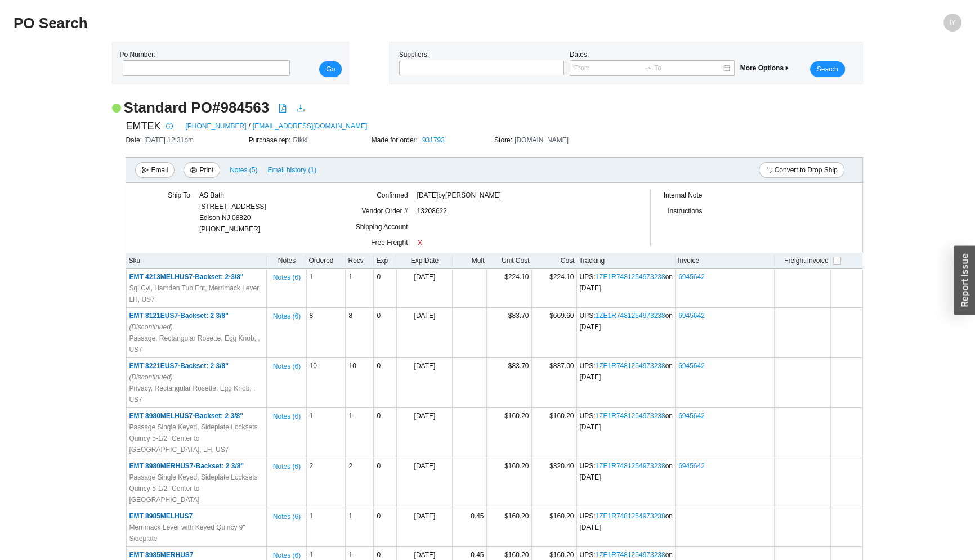 The width and height of the screenshot is (975, 560). What do you see at coordinates (196, 108) in the screenshot?
I see `h2: Standard PO # 984563` at bounding box center [196, 108].